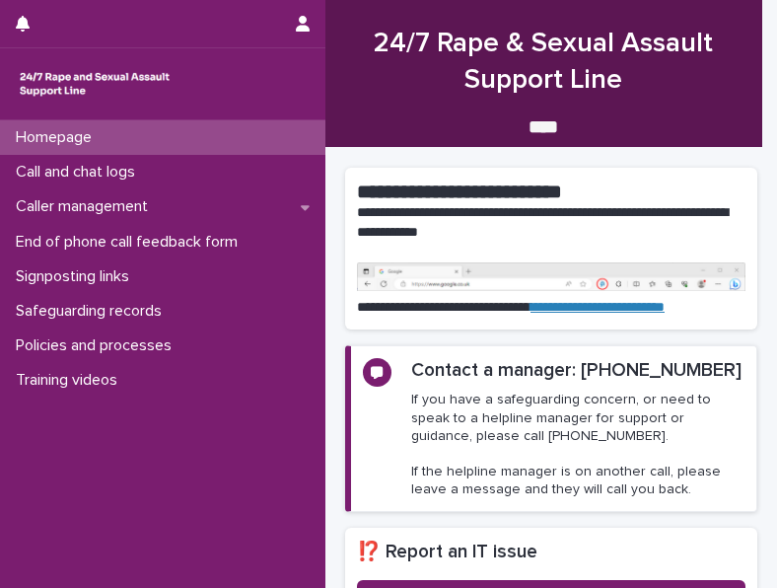 The height and width of the screenshot is (588, 777). What do you see at coordinates (79, 172) in the screenshot?
I see `p: Call and chat logs` at bounding box center [79, 172].